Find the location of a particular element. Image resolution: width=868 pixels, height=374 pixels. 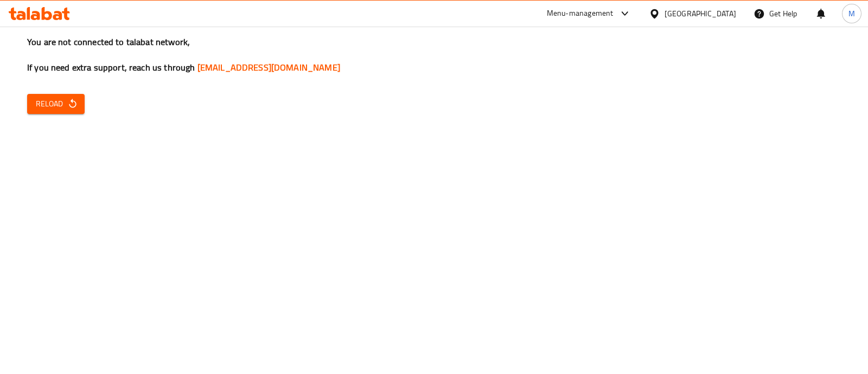

span: M is located at coordinates (851, 13).